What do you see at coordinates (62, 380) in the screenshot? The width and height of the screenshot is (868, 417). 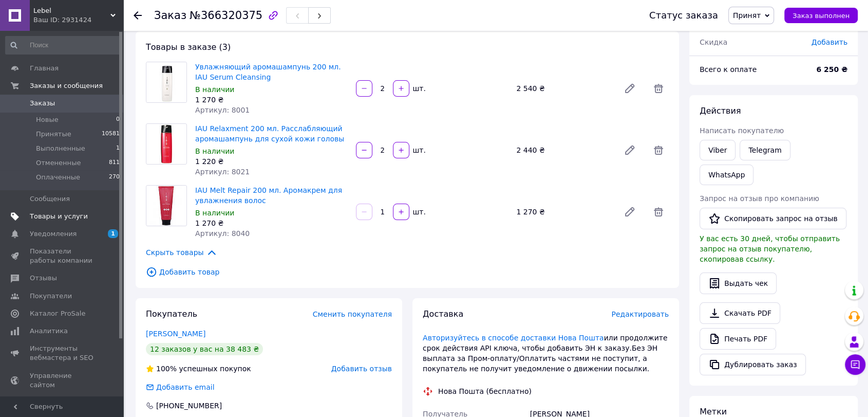 I see `span: Управление сайтом` at bounding box center [62, 380].